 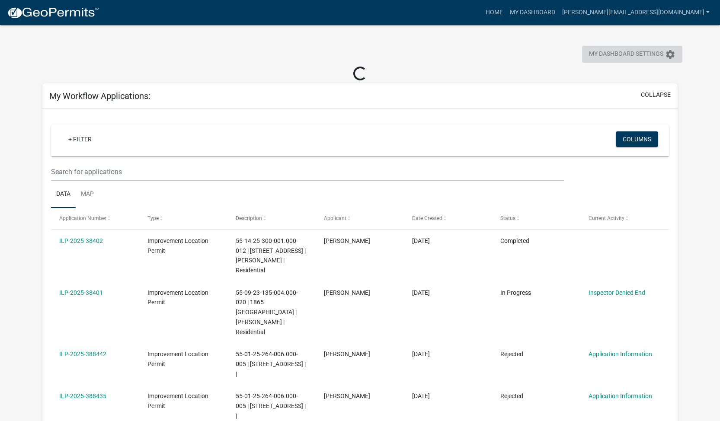 I want to click on span: Applicant, so click(x=335, y=219).